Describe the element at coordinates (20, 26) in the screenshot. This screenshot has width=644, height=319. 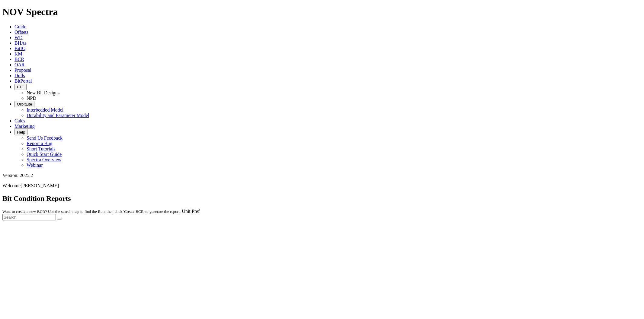
I see `a: Guide` at that location.